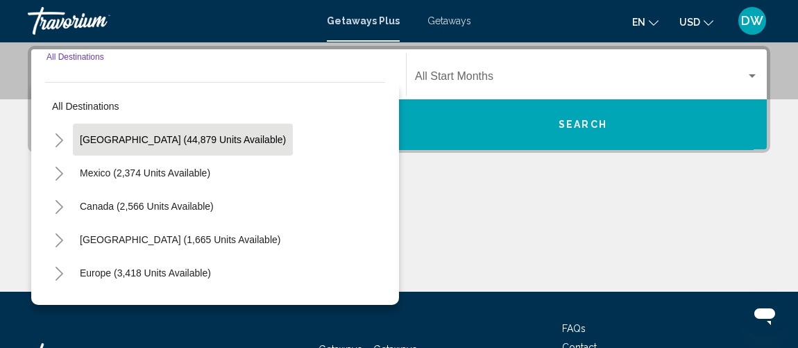 This screenshot has height=348, width=798. Describe the element at coordinates (59, 273) in the screenshot. I see `button: Toggle Europe (3,418 units available)` at that location.